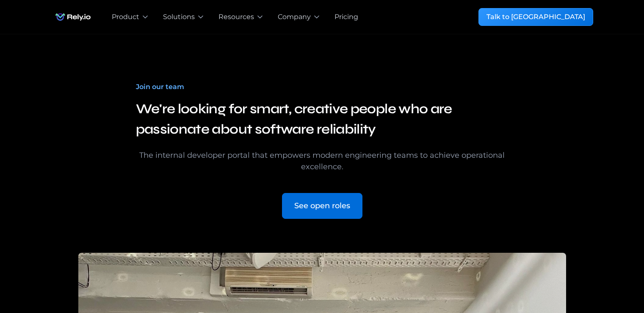  I want to click on div: See open roles, so click(322, 205).